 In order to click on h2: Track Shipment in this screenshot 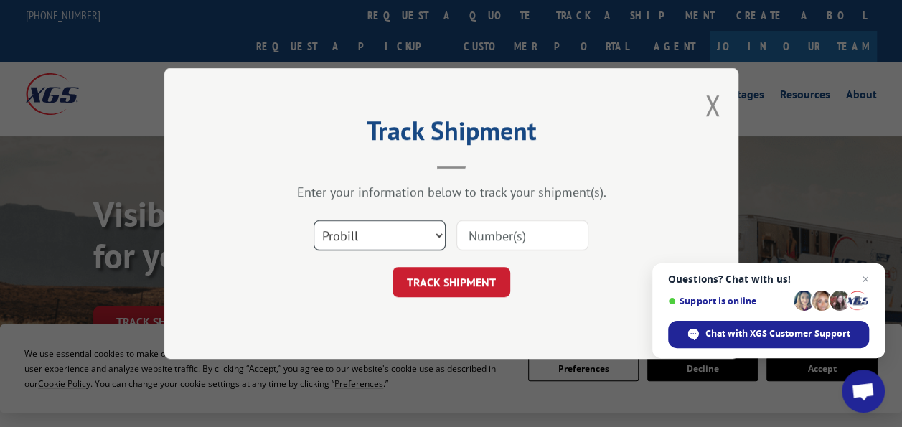, I will do `click(451, 134)`.